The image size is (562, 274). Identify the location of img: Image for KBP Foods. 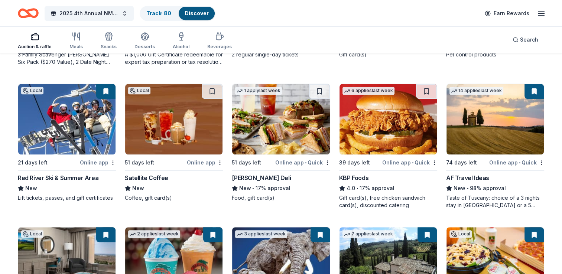
(388, 119).